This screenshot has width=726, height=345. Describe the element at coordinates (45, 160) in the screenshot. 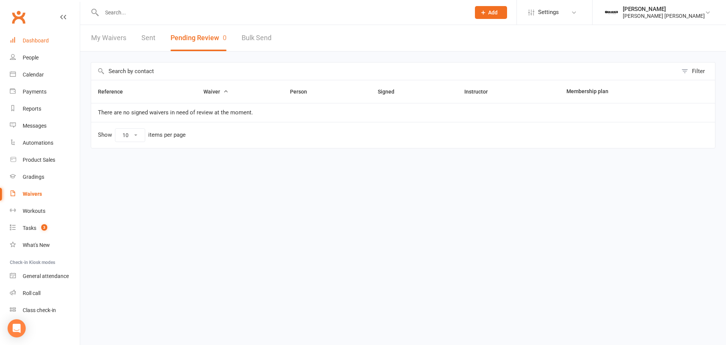

I see `a: Product Sales` at that location.